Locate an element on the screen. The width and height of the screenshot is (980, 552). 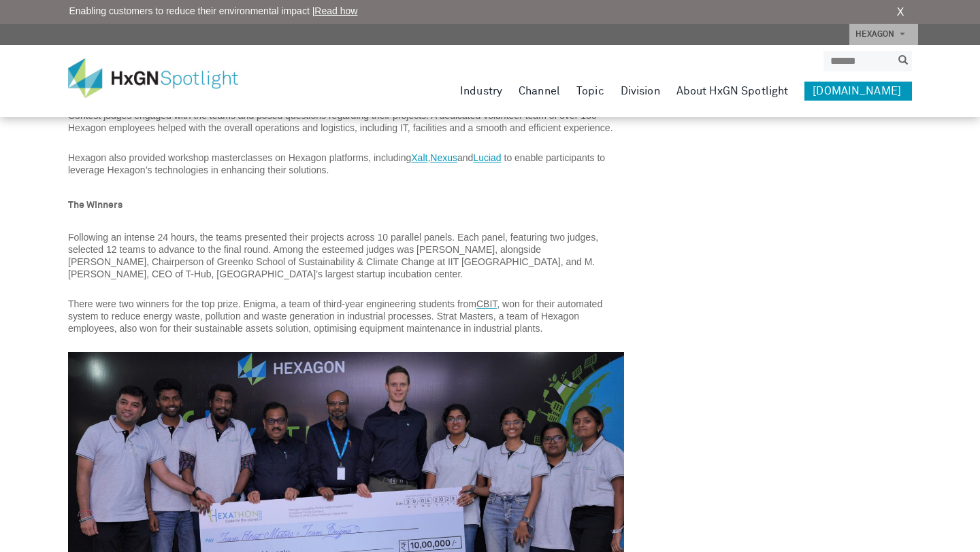
span: , won for their automated system to reduce energy waste, pollution and waste generation in indust... is located at coordinates (334, 316).